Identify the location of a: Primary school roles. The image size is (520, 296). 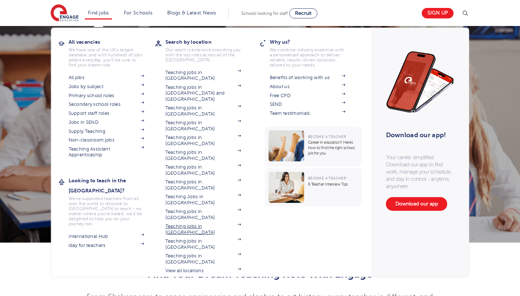
(107, 96).